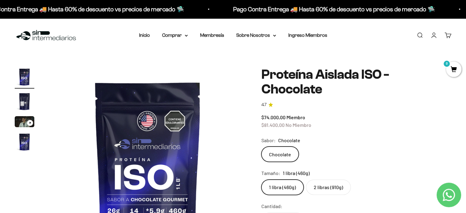 Image resolution: width=466 pixels, height=213 pixels. I want to click on a: Ingreso Miembros, so click(308, 35).